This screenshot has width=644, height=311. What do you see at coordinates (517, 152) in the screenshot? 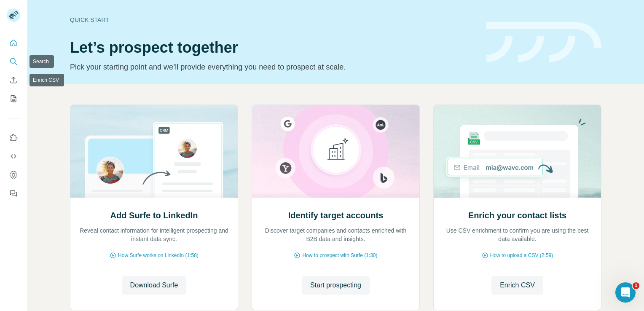
I see `img: Enrich your contact lists` at bounding box center [517, 152].